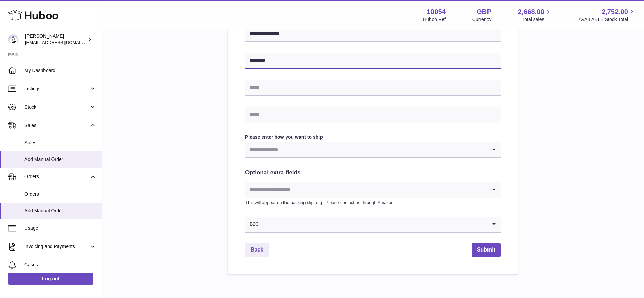  I want to click on span: B2C, so click(252, 224).